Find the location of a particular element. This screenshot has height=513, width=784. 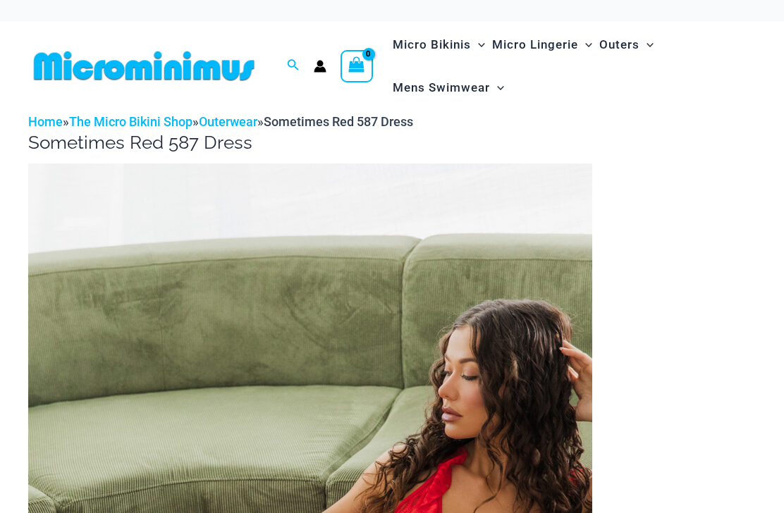

span: Micro Lingerie is located at coordinates (535, 44).